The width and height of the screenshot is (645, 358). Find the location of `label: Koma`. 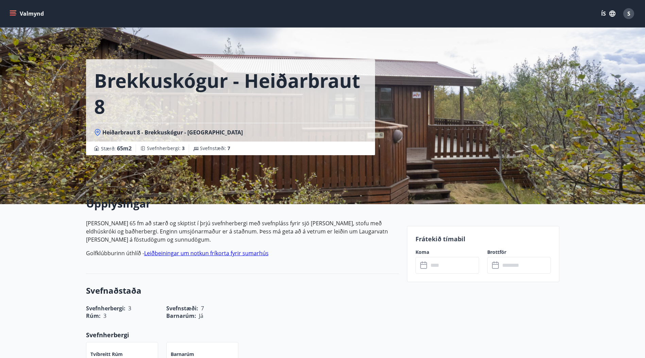

label: Koma is located at coordinates (447, 252).